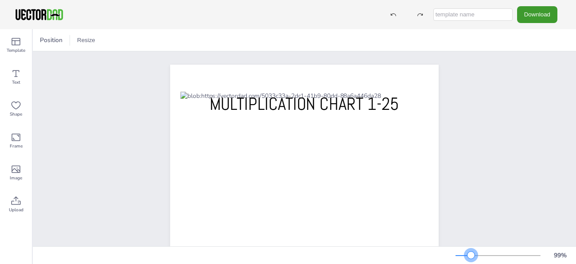  What do you see at coordinates (16, 114) in the screenshot?
I see `span: Shape` at bounding box center [16, 114].